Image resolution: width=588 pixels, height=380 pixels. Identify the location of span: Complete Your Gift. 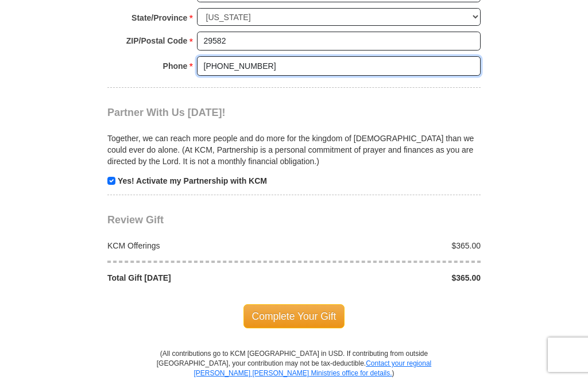
(294, 316).